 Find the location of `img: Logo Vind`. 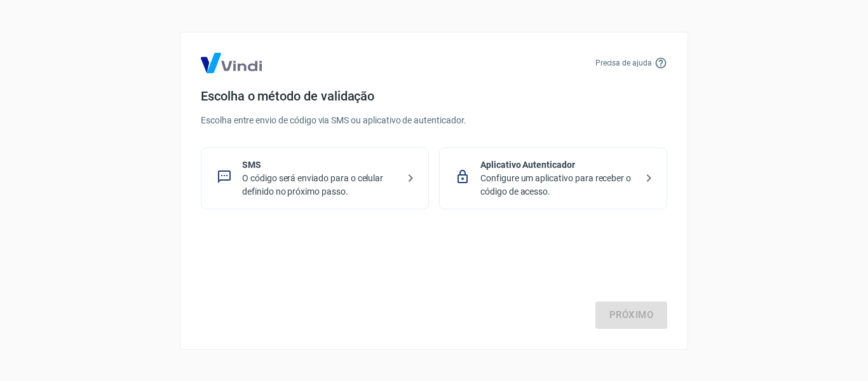

img: Logo Vind is located at coordinates (231, 63).